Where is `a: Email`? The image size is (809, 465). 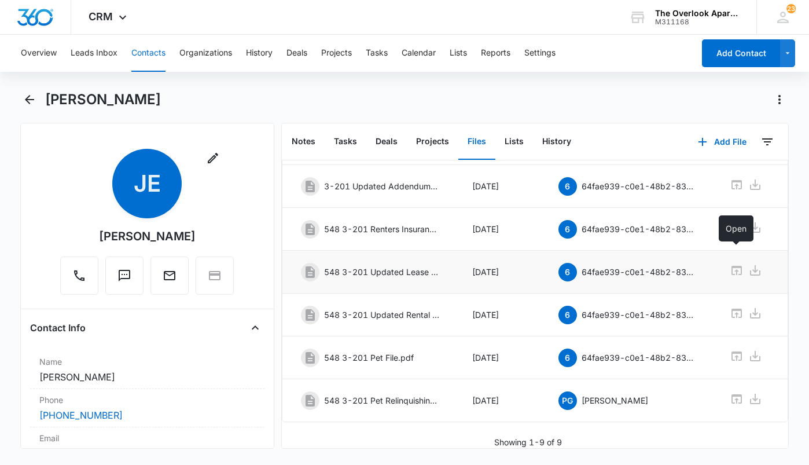 a: Email is located at coordinates (170, 279).